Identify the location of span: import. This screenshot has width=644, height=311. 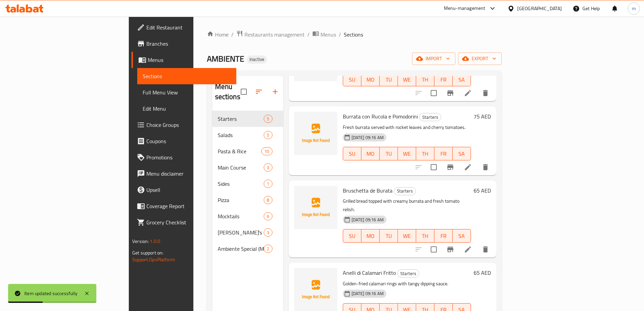
(434, 58).